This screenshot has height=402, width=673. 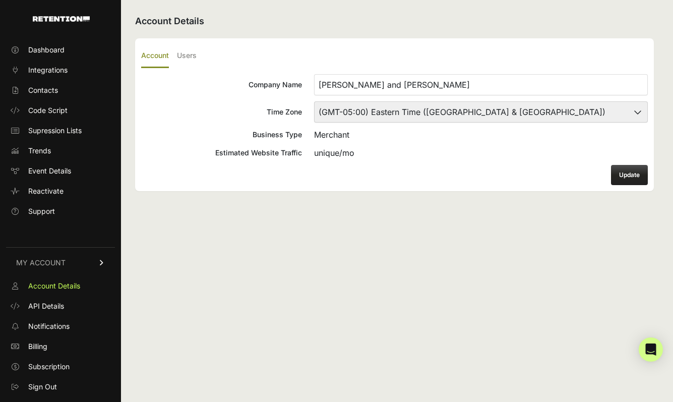 What do you see at coordinates (187, 56) in the screenshot?
I see `label: Users` at bounding box center [187, 56].